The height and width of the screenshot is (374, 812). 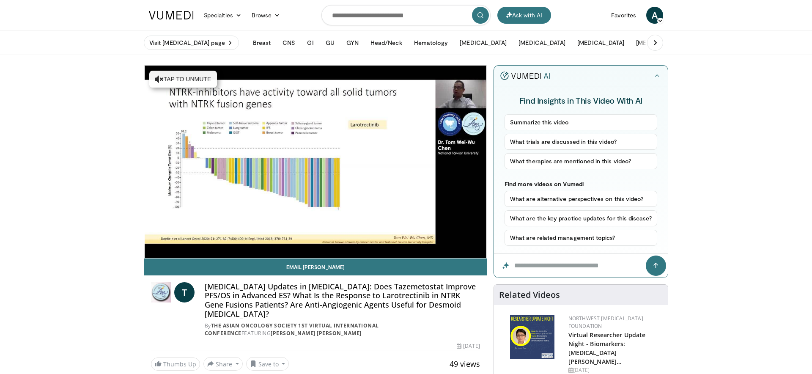 What do you see at coordinates (330, 43) in the screenshot?
I see `button: GU` at bounding box center [330, 43].